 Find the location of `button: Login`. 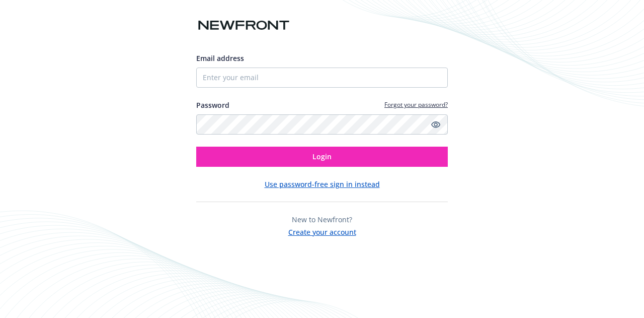

button: Login is located at coordinates (322, 157).